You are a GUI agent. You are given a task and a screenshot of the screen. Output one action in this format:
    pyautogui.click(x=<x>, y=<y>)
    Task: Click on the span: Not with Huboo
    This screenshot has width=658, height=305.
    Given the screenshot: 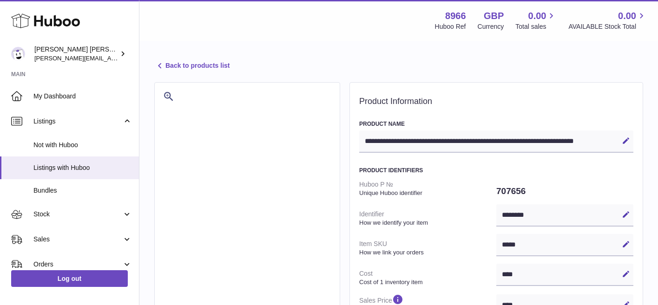 What is the action you would take?
    pyautogui.click(x=83, y=145)
    